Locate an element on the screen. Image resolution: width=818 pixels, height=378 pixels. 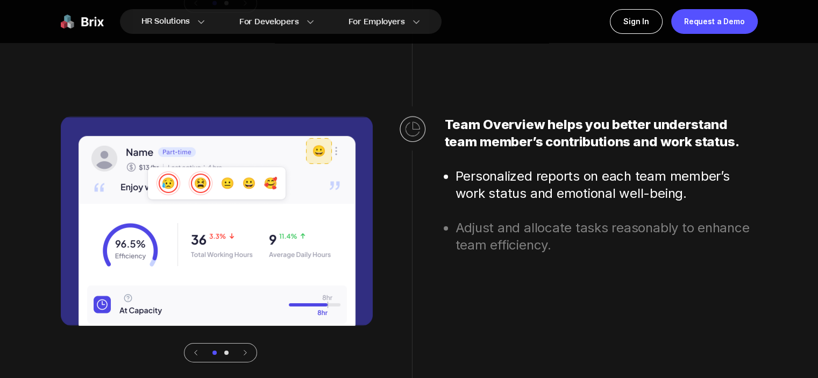
h2: Team Overview helps you better understand team member’s contributions and work status. is located at coordinates (601, 133).